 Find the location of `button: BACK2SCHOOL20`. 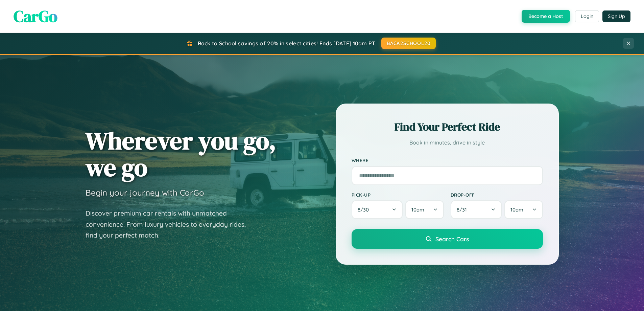

button: BACK2SCHOOL20 is located at coordinates (408, 43).